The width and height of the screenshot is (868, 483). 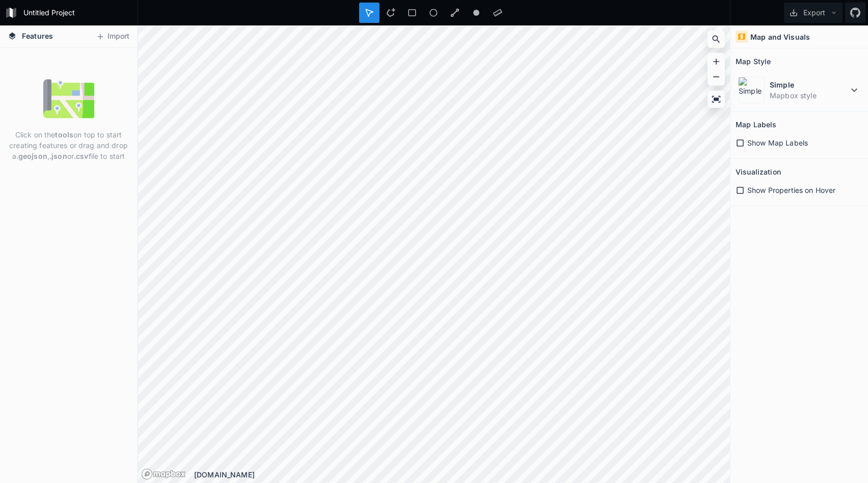 I want to click on button: Import, so click(x=112, y=37).